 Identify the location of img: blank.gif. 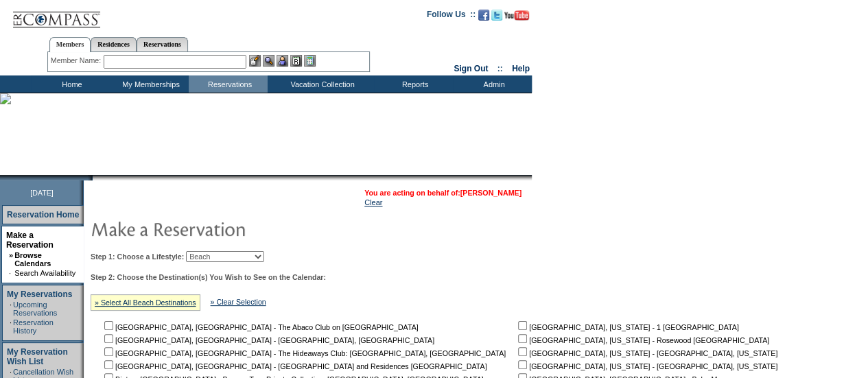
(93, 177).